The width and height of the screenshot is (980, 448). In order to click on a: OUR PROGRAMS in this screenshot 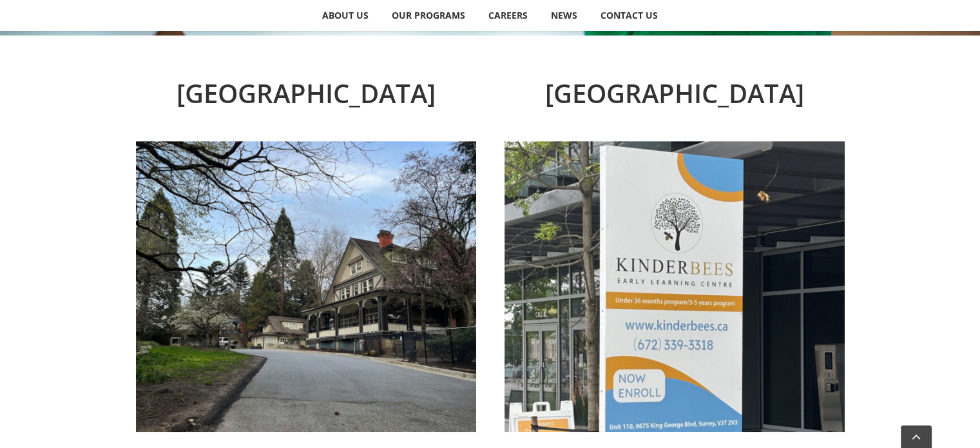, I will do `click(429, 16)`.